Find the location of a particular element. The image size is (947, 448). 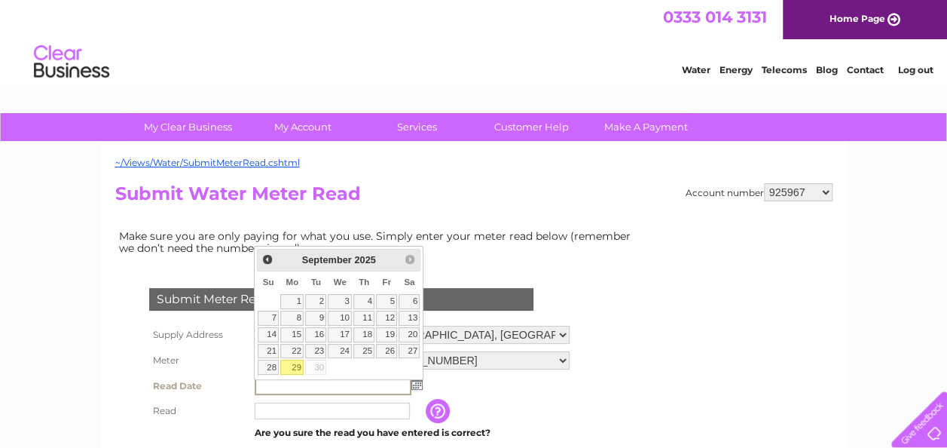

span: Saturday is located at coordinates (409, 282).